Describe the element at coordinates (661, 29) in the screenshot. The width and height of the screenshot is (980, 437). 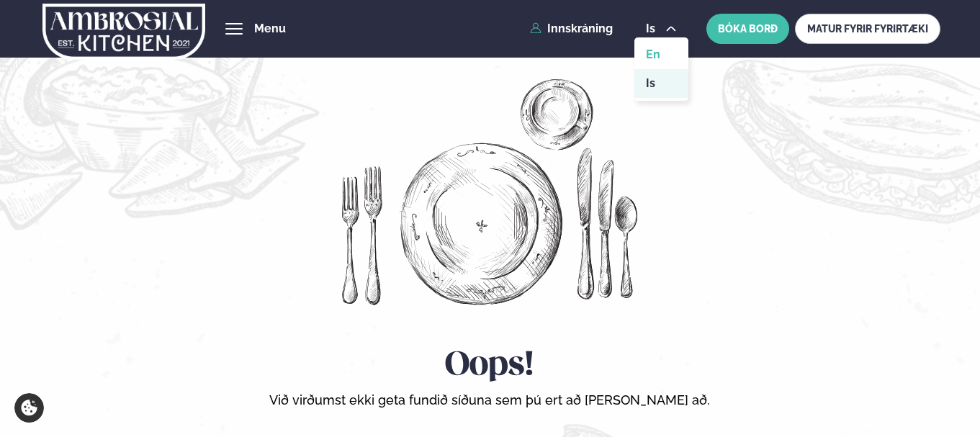
I see `button: is` at that location.